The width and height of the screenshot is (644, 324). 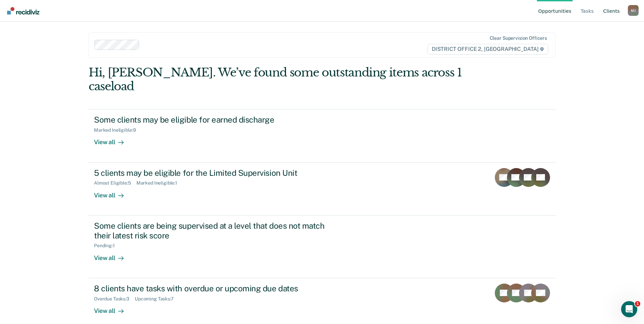 I want to click on div: Pending : 1, so click(x=107, y=246).